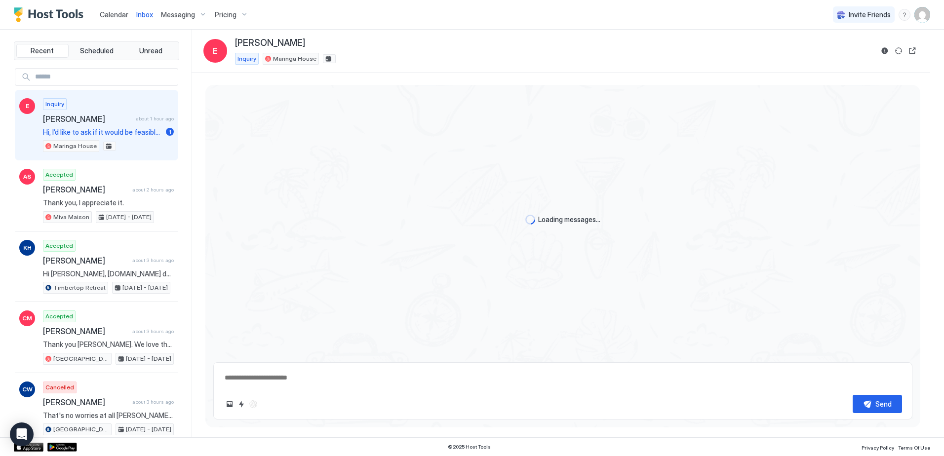 Image resolution: width=944 pixels, height=456 pixels. I want to click on button: Unread, so click(151, 51).